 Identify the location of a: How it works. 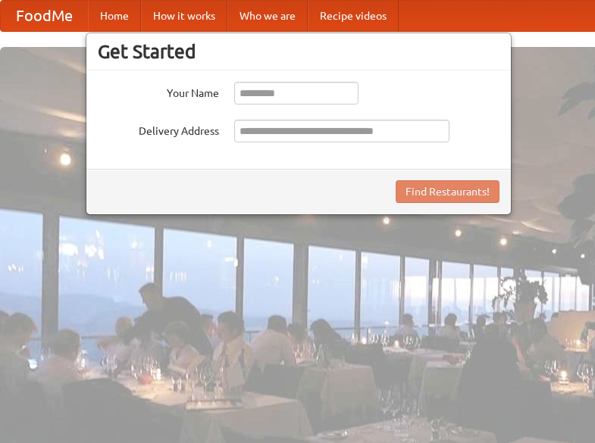
(184, 16).